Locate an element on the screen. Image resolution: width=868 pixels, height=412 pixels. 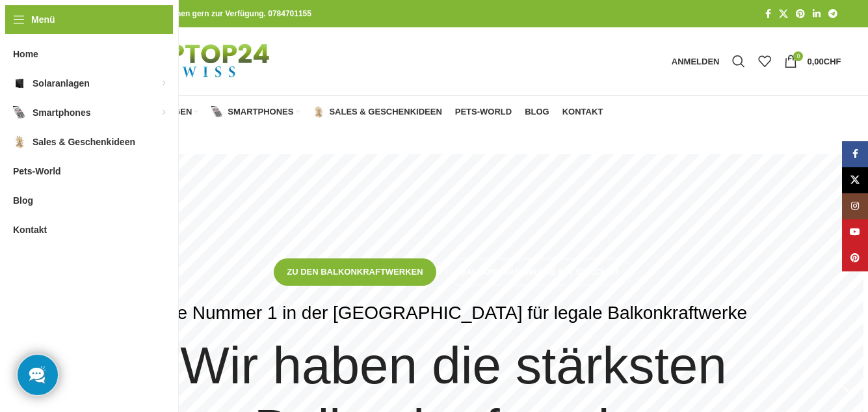
a: Suche is located at coordinates (739, 61).